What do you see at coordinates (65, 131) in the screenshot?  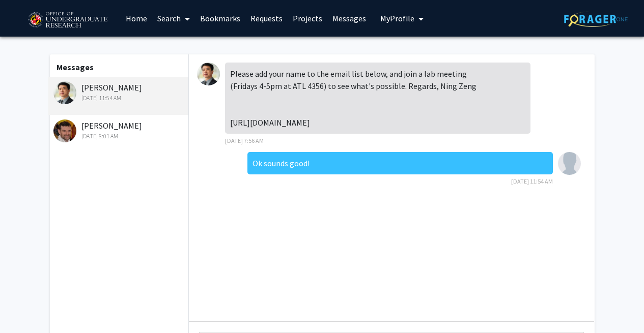 I see `img: Jeremy Purcell` at bounding box center [65, 131].